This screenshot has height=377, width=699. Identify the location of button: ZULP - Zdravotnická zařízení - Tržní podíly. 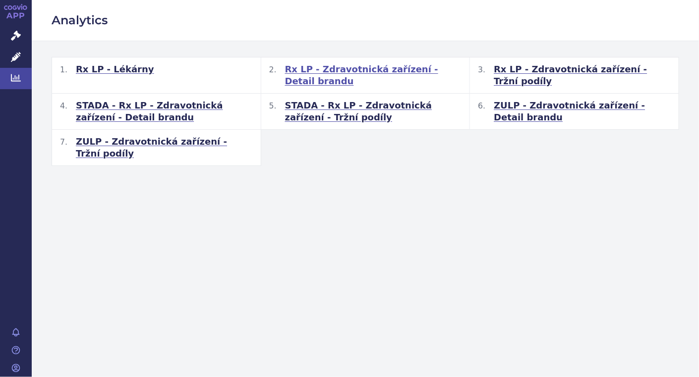
(157, 148).